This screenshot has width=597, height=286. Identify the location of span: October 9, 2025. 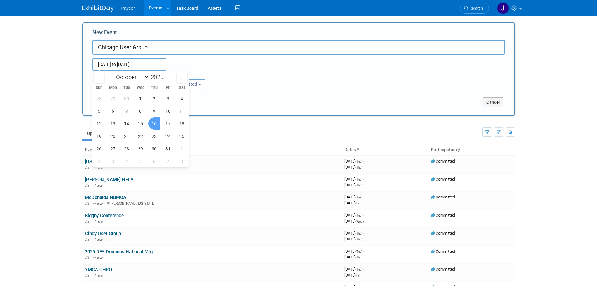
(154, 111).